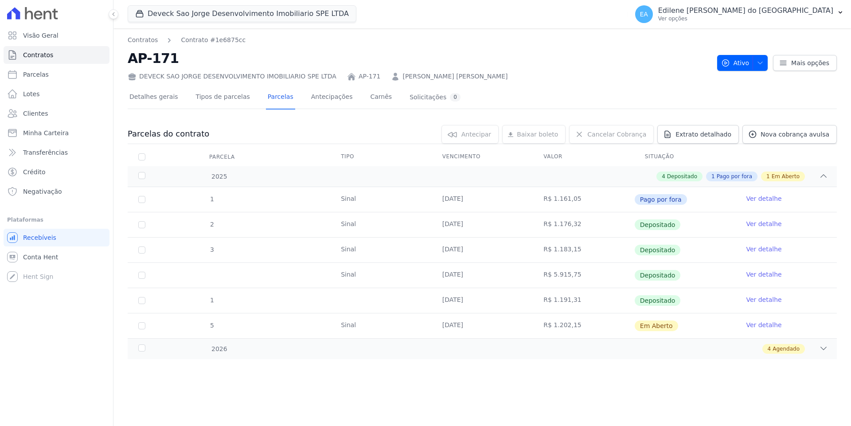 The width and height of the screenshot is (851, 426). What do you see at coordinates (703, 134) in the screenshot?
I see `span: Extrato detalhado` at bounding box center [703, 134].